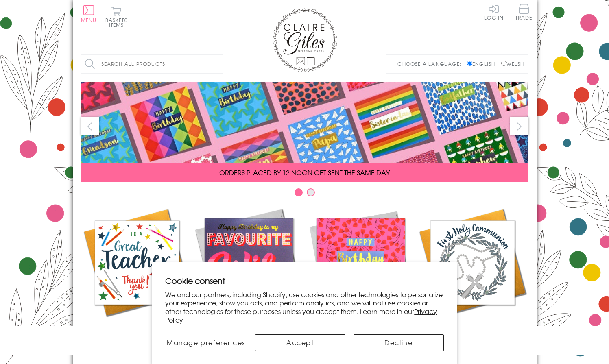  What do you see at coordinates (219, 64) in the screenshot?
I see `input: Search` at bounding box center [219, 64].